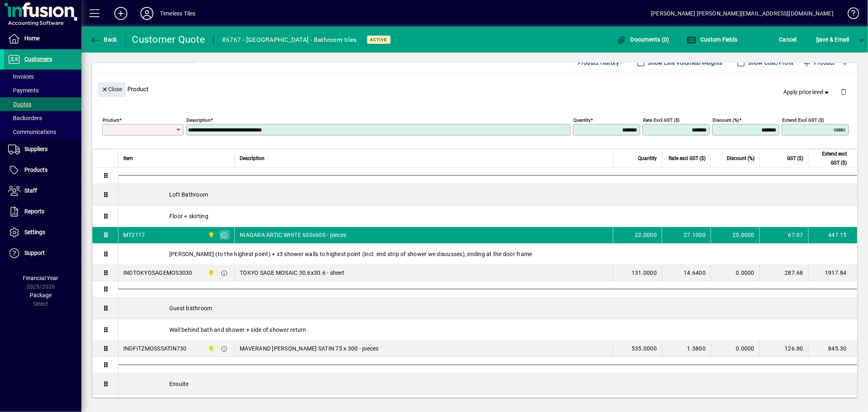 This screenshot has width=868, height=412. I want to click on span: Quantity, so click(647, 158).